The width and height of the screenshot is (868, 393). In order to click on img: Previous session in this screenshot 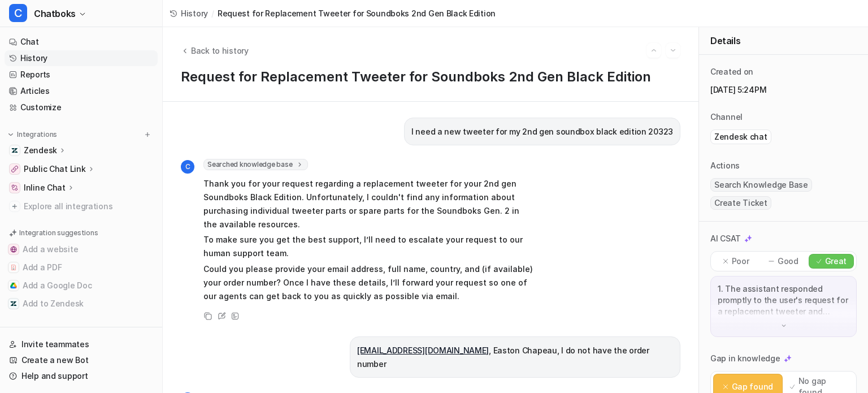, I will do `click(654, 50)`.